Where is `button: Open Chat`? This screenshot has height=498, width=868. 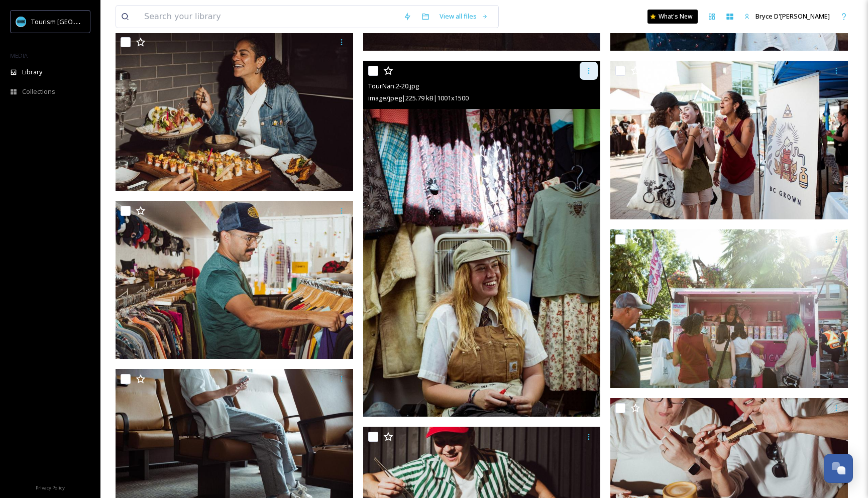 button: Open Chat is located at coordinates (838, 468).